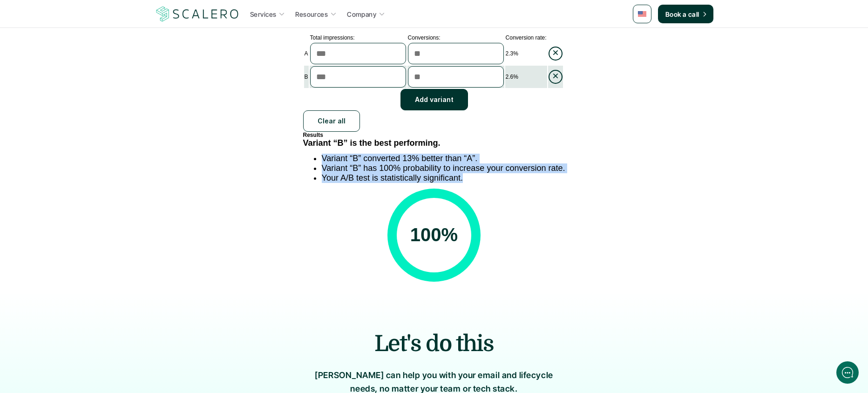 The image size is (868, 393). What do you see at coordinates (434, 100) in the screenshot?
I see `button: Add variant` at bounding box center [434, 100].